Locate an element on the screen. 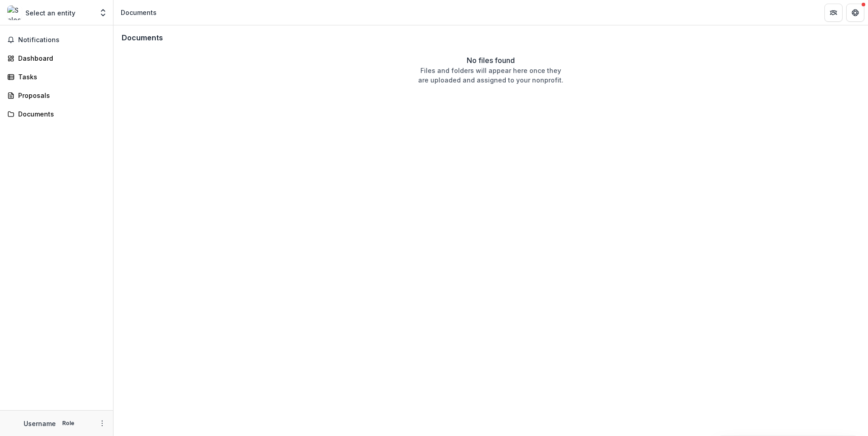  a: Tasks is located at coordinates (56, 77).